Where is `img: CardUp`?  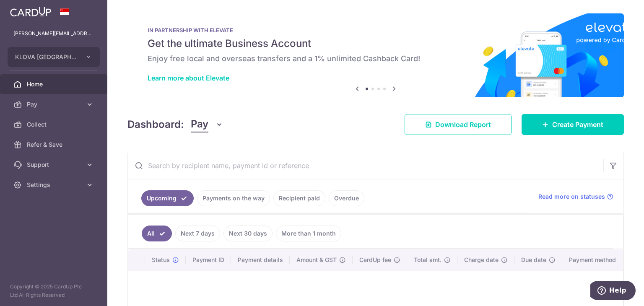 img: CardUp is located at coordinates (31, 12).